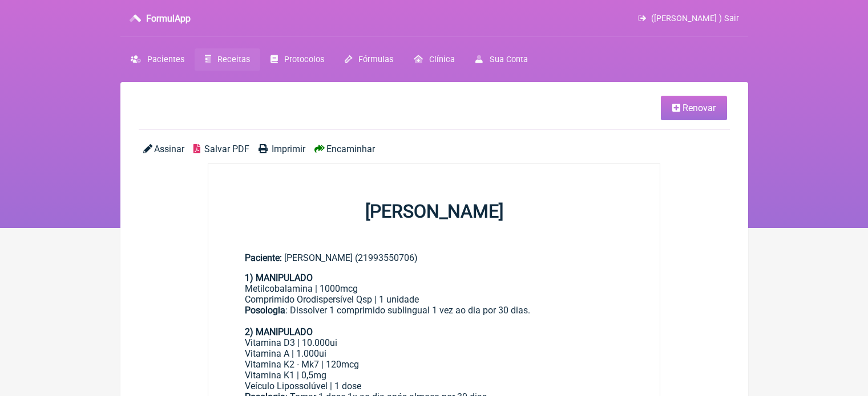  I want to click on span: Protocolos, so click(304, 59).